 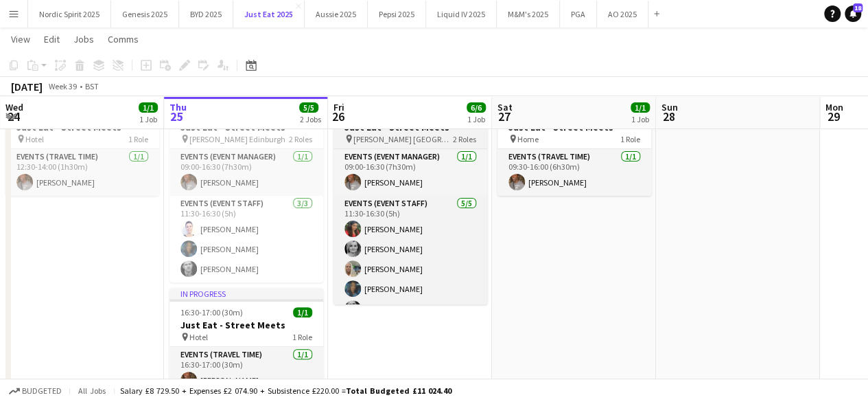 I want to click on div: 2 Jobs, so click(x=310, y=119).